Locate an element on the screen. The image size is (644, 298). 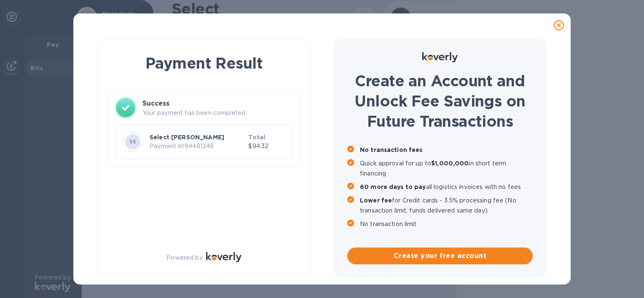
b: Lower fee is located at coordinates (376, 200).